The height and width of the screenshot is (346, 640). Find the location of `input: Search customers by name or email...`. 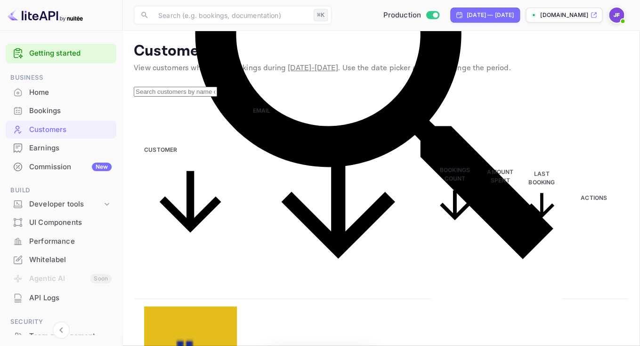

input: Search customers by name or email... is located at coordinates (175, 91).